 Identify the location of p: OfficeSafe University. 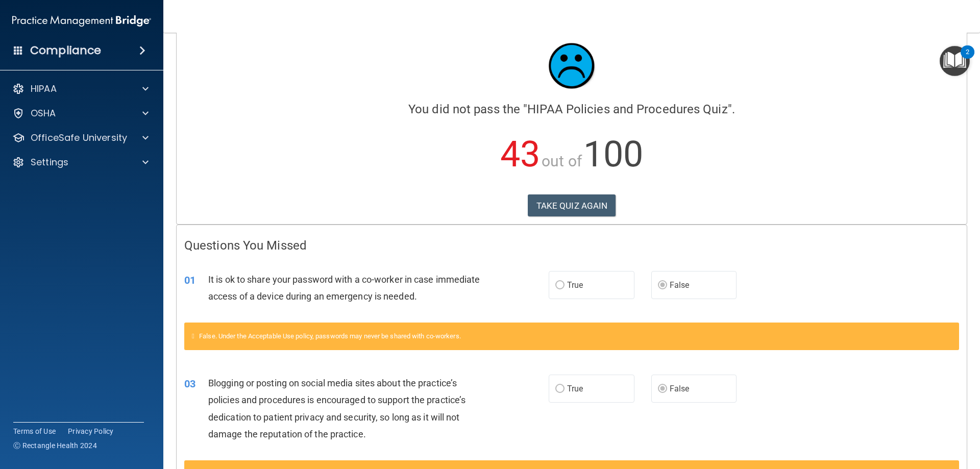
(78, 138).